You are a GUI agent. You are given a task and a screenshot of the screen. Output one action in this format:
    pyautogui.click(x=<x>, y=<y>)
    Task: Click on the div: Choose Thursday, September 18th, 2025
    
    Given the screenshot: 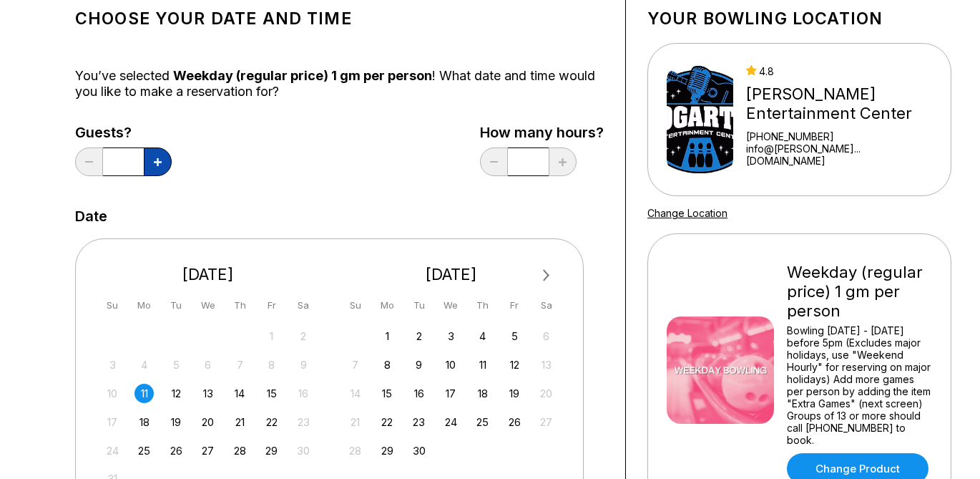 What is the action you would take?
    pyautogui.click(x=482, y=393)
    